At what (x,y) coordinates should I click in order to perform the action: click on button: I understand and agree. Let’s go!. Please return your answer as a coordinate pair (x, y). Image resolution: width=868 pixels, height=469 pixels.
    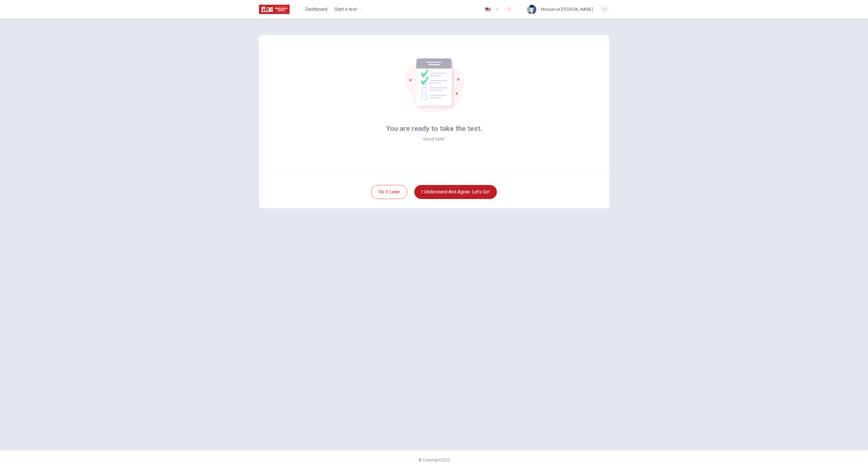
    Looking at the image, I should click on (456, 192).